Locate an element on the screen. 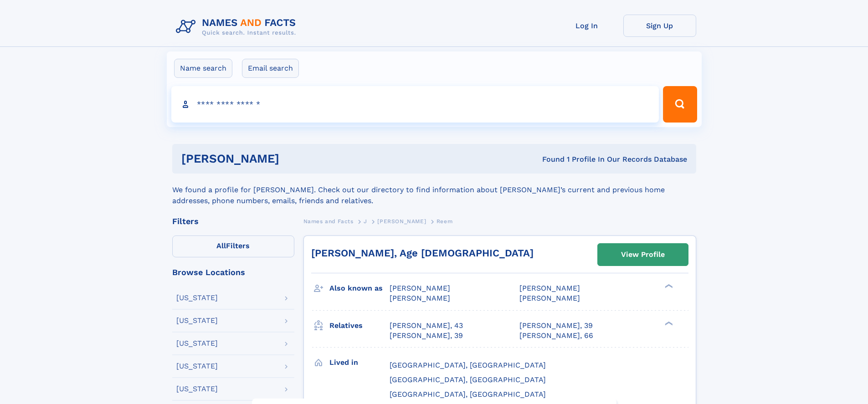  a: Names and Facts is located at coordinates (328, 221).